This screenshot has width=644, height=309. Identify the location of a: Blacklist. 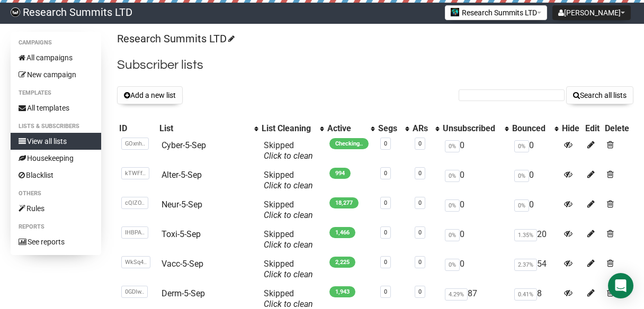
(56, 175).